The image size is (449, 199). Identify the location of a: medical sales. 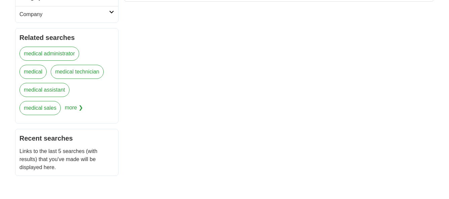
(40, 108).